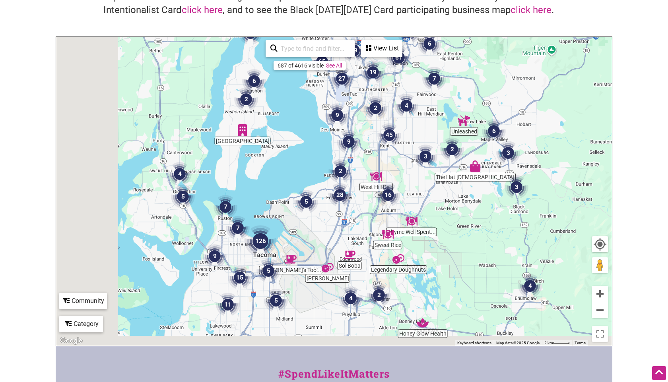 This screenshot has width=668, height=382. What do you see at coordinates (557, 343) in the screenshot?
I see `button: Map Scale: 2 km per 38 pixels` at bounding box center [557, 343].